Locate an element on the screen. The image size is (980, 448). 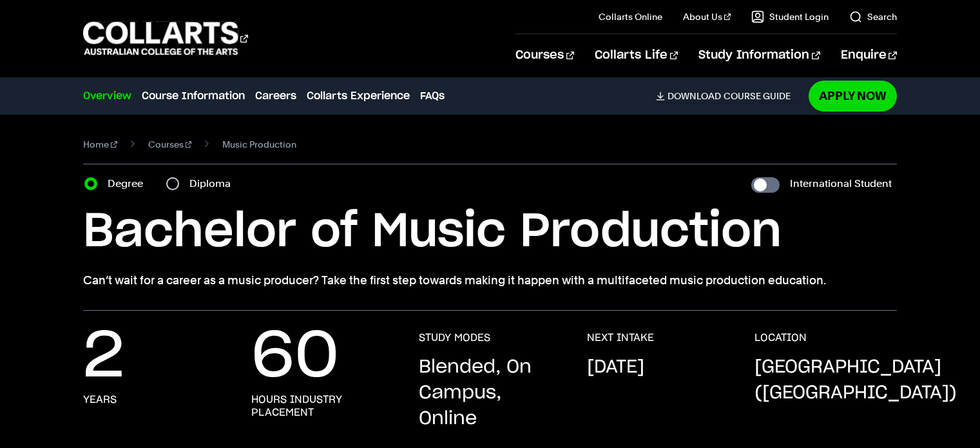
div: Go to homepage is located at coordinates (165, 38).